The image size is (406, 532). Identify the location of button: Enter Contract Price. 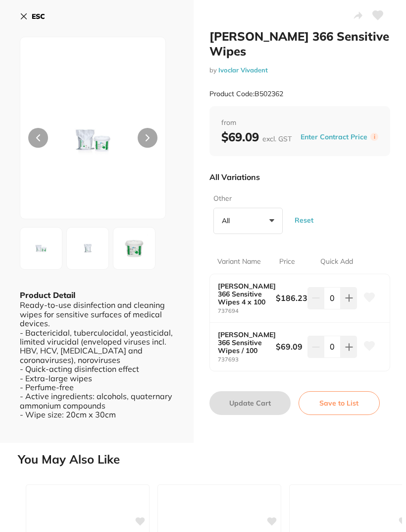
(334, 137).